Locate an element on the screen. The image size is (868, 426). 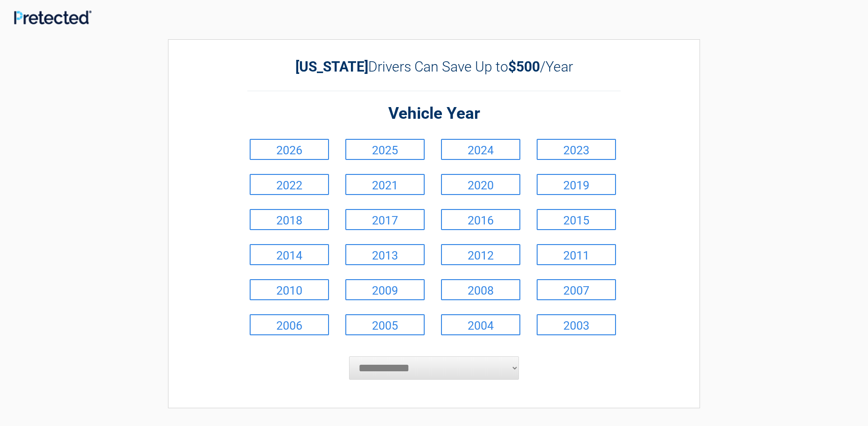
h2: Drivers Can Save Up to /Year is located at coordinates (434, 67).